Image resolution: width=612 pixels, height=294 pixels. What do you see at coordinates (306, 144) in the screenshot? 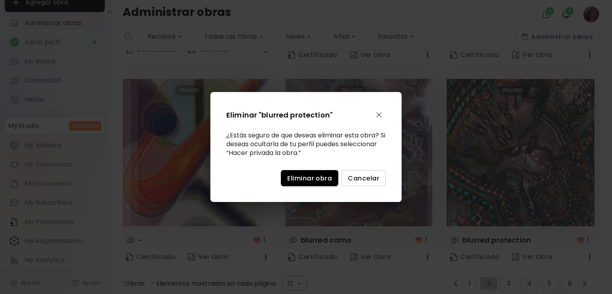
I see `div: ¿Estás seguro de que deseas eliminar esta obra? Si deseas ocultarla de tu perfil puedes seleccion...` at bounding box center [306, 144].